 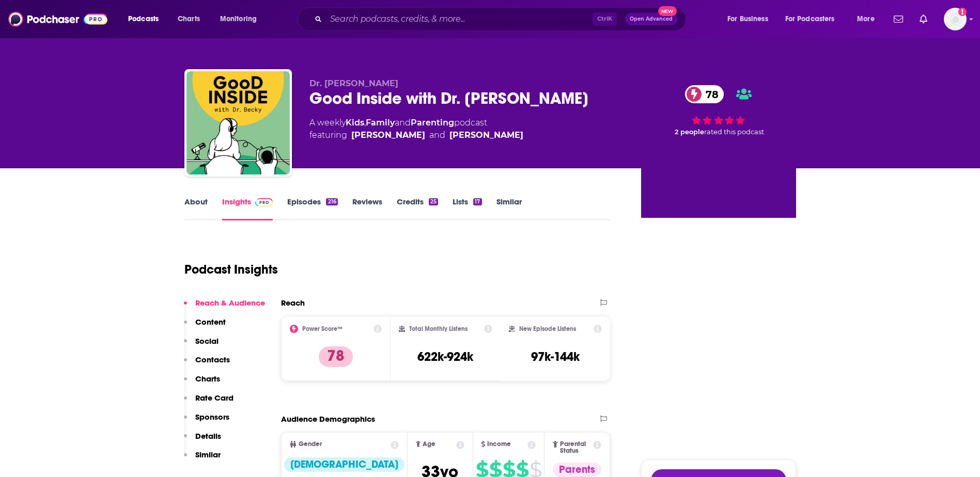 What do you see at coordinates (810, 19) in the screenshot?
I see `span: For Podcasters` at bounding box center [810, 19].